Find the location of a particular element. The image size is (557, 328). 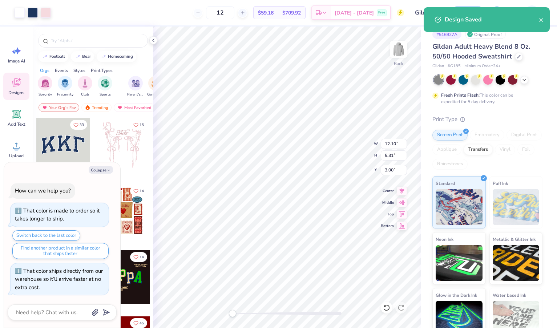

span: Neon Ink is located at coordinates (444, 239).